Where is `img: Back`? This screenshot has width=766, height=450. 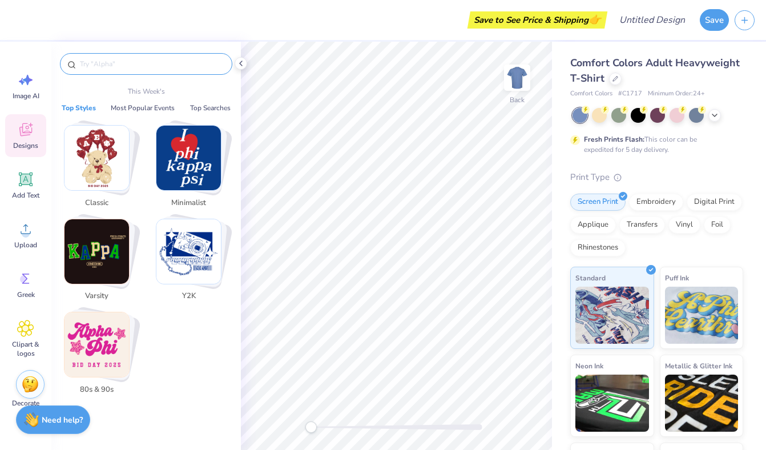 img: Back is located at coordinates (517, 78).